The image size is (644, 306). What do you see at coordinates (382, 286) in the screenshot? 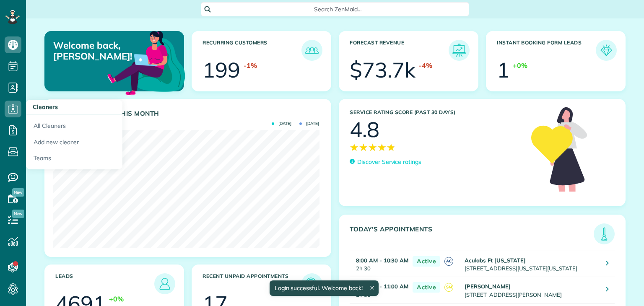
I see `strong: 8:30 AM - 11:00 AM` at bounding box center [382, 286].